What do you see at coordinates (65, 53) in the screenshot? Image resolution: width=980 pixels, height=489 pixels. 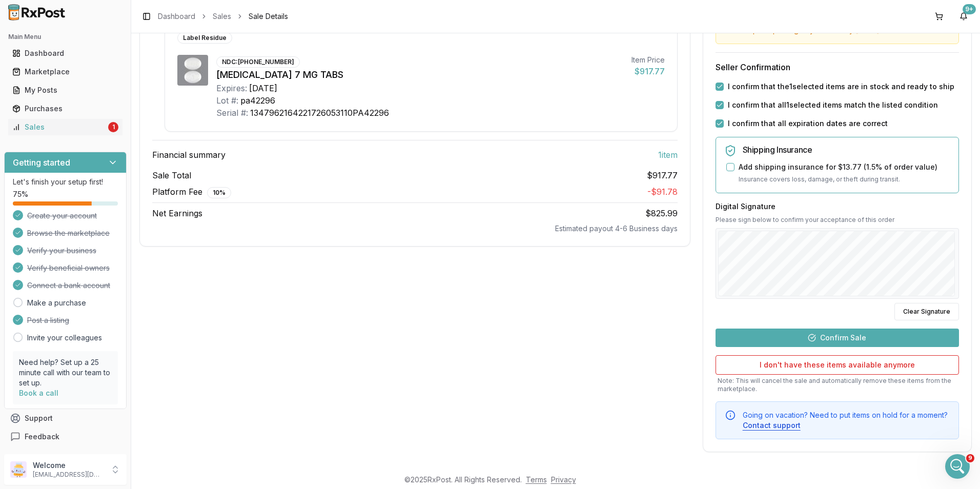 I see `button: Dashboard` at bounding box center [65, 53].